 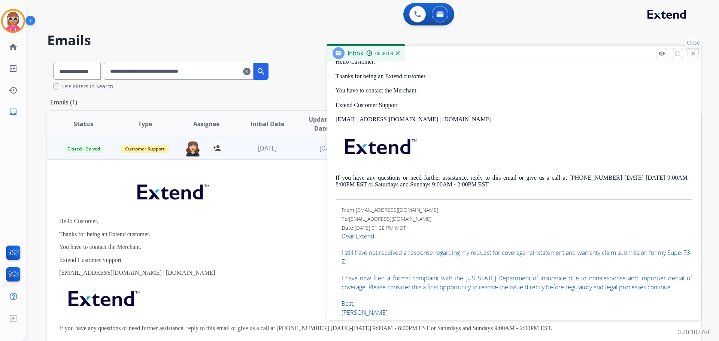 What do you see at coordinates (517, 219) in the screenshot?
I see `div: To:` at bounding box center [517, 219].